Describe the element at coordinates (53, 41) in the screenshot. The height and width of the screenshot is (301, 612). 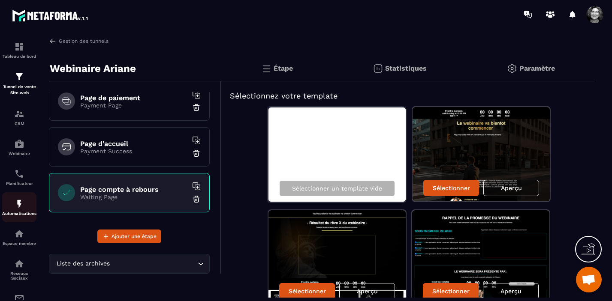
I see `img: arrow` at that location.